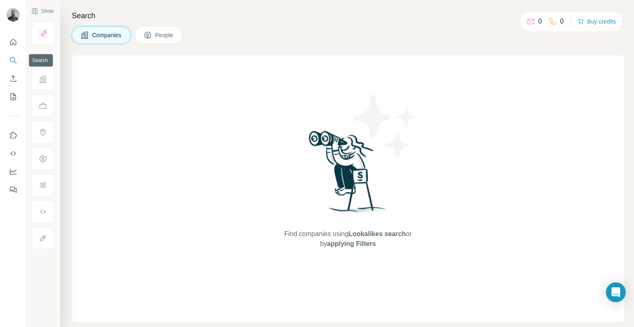 This screenshot has width=634, height=327. What do you see at coordinates (43, 11) in the screenshot?
I see `button: Show` at bounding box center [43, 11].